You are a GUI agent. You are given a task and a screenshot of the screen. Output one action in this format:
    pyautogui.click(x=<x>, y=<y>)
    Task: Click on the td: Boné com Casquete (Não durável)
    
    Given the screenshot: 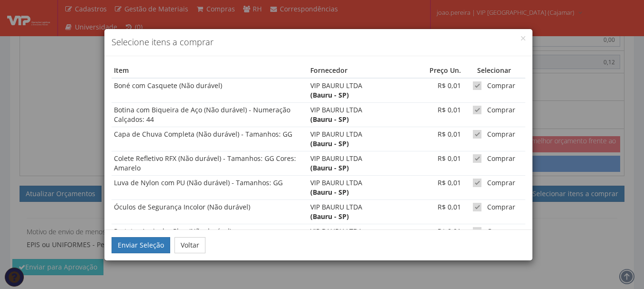 What is the action you would take?
    pyautogui.click(x=210, y=90)
    